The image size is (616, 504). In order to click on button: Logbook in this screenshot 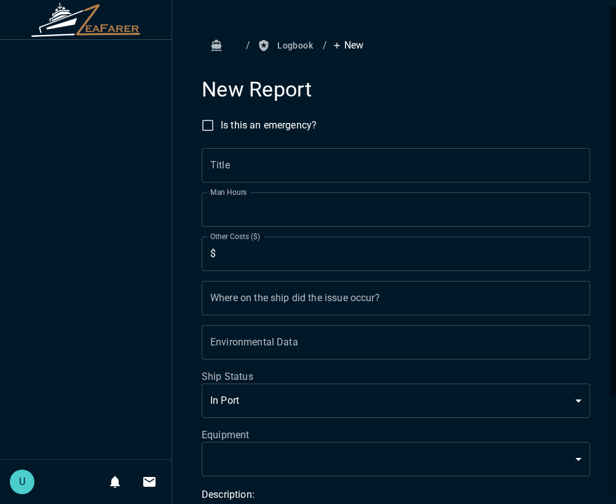, I will do `click(286, 45)`.